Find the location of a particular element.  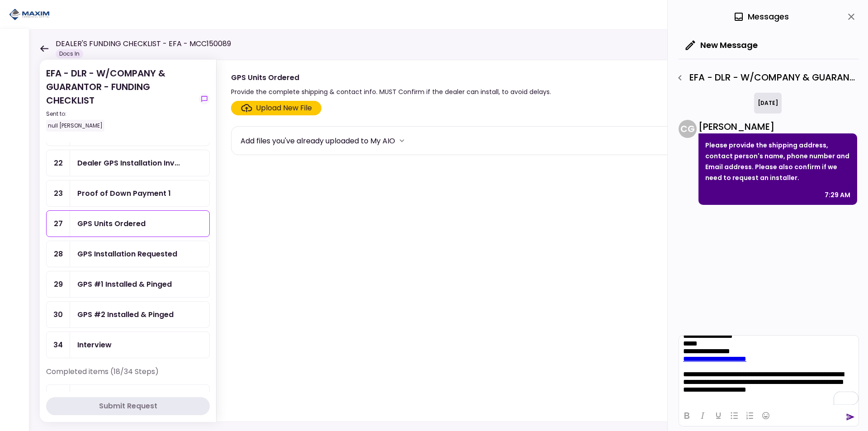

button: Submit Request is located at coordinates (128, 406).